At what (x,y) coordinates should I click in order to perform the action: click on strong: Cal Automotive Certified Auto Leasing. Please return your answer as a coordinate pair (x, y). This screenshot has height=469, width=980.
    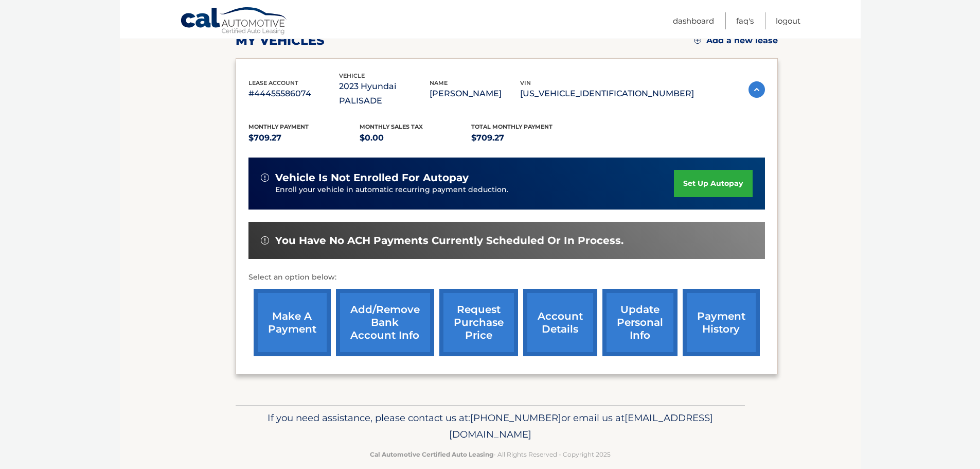
    Looking at the image, I should click on (432, 454).